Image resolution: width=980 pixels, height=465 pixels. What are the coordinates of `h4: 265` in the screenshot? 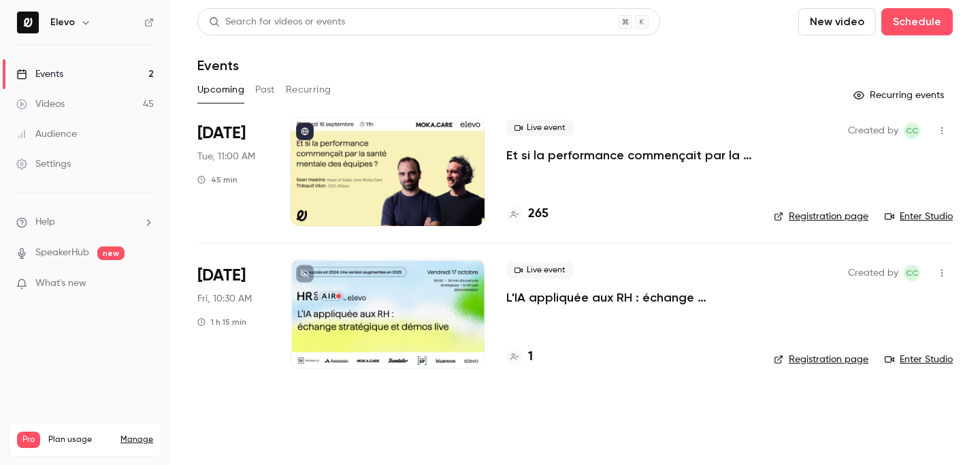 It's located at (539, 214).